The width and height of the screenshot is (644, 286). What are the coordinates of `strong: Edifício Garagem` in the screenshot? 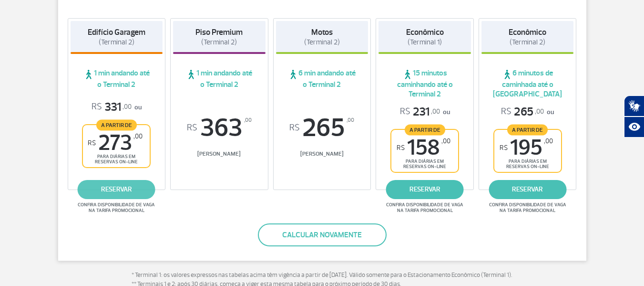 It's located at (116, 32).